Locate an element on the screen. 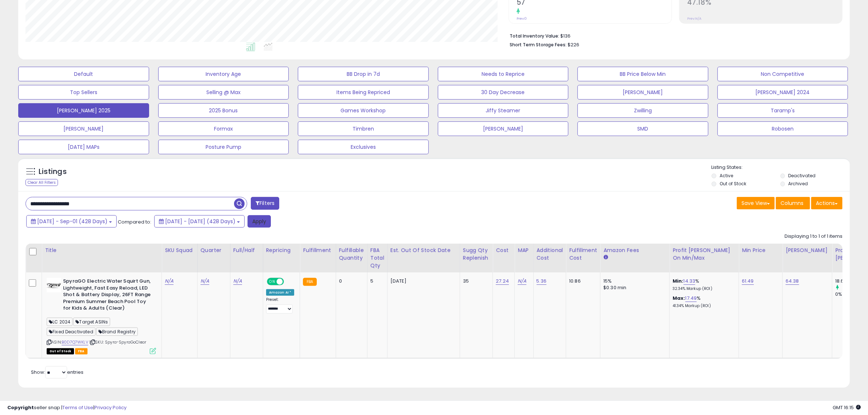  span: Target ASINs is located at coordinates (92, 321).